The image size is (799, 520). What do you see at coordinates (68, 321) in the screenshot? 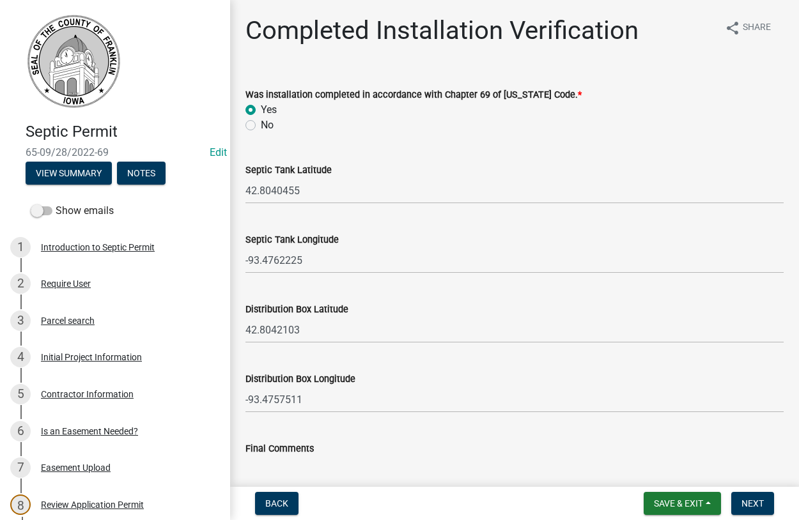
I see `div: Parcel search` at bounding box center [68, 321].